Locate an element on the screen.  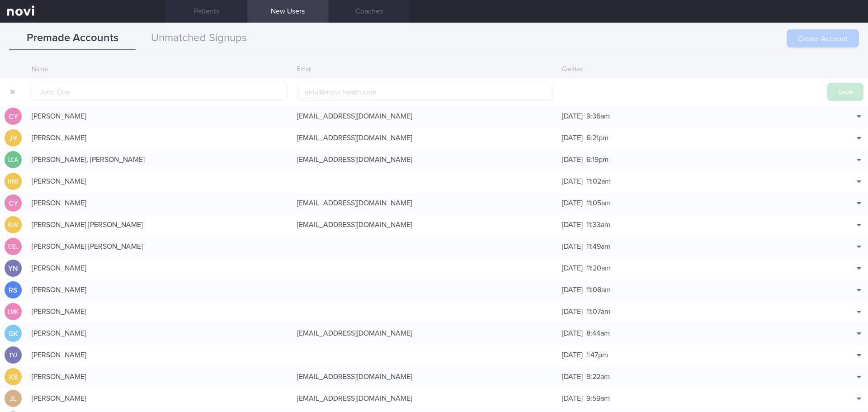
div: GK is located at coordinates (13, 333).